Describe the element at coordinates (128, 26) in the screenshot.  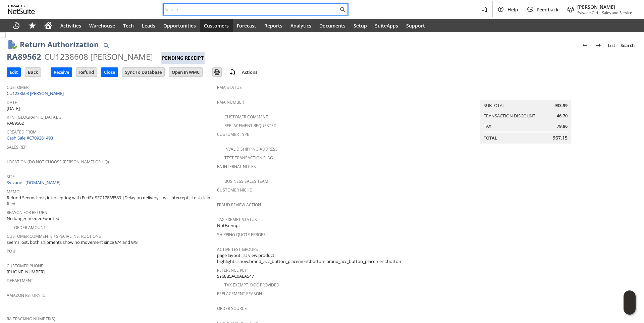
I see `span: Tech` at that location.